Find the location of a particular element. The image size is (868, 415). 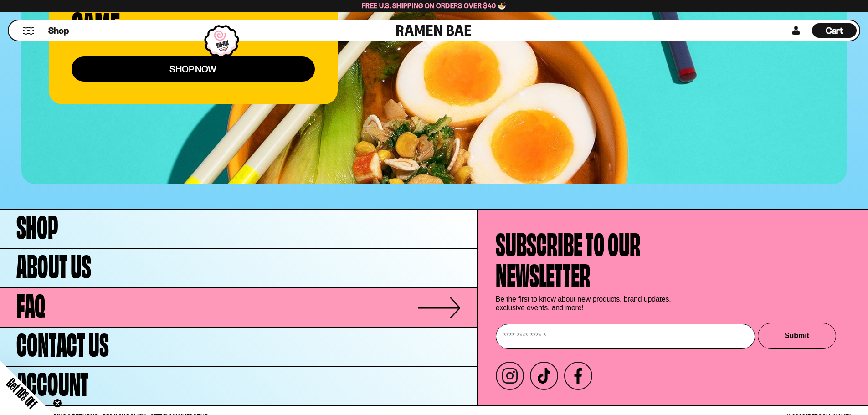

span: Contact Us is located at coordinates (63, 342).